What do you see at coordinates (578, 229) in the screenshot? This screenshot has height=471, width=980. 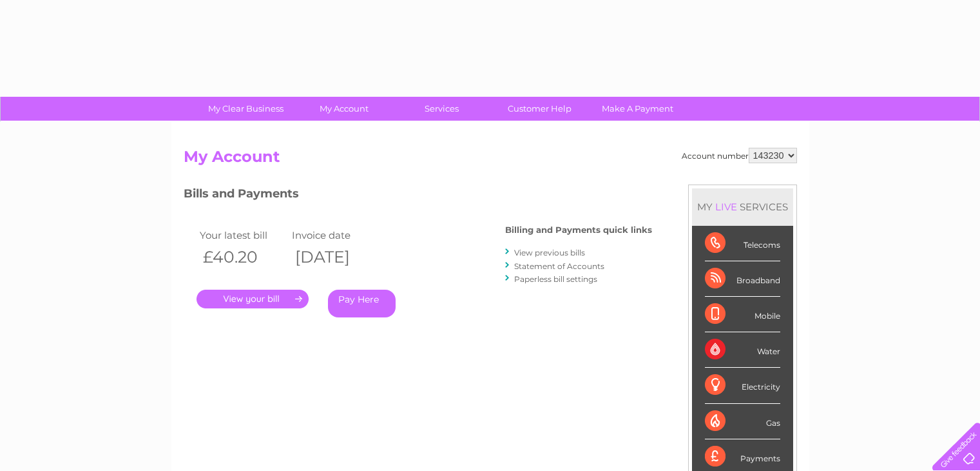 I see `h4: Billing and Payments quick links` at bounding box center [578, 229].